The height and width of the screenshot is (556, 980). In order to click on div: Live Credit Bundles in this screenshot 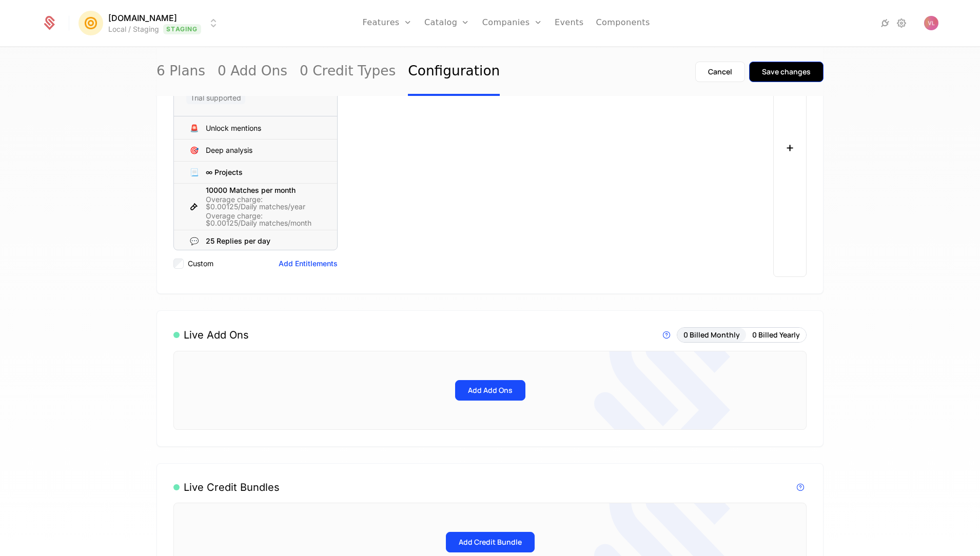, I will do `click(226, 488)`.